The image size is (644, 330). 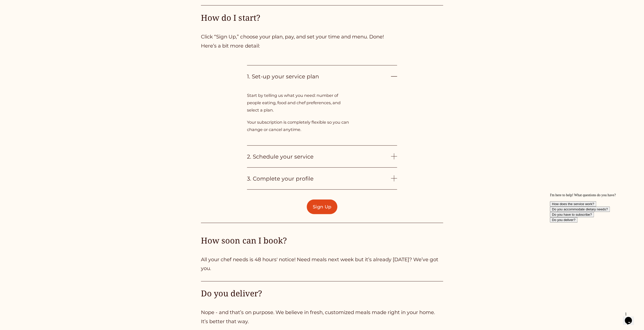 What do you see at coordinates (322, 77) in the screenshot?
I see `button: 1. Set-up your service plan` at bounding box center [322, 77].